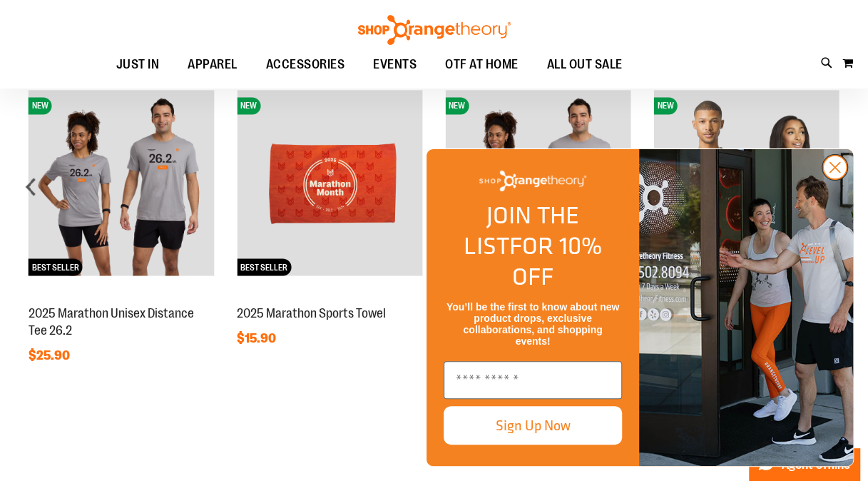  I want to click on img: Unisex Midweight Sweatshirt, so click(747, 183).